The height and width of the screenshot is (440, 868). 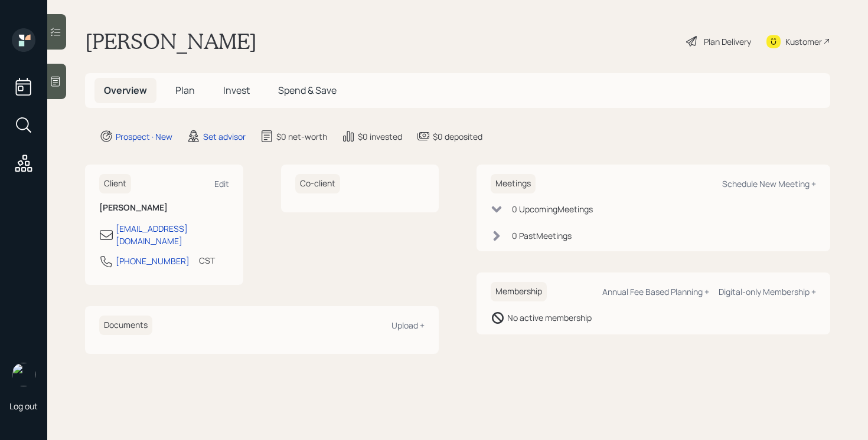 I want to click on div: Digital-only Membership +, so click(x=767, y=292).